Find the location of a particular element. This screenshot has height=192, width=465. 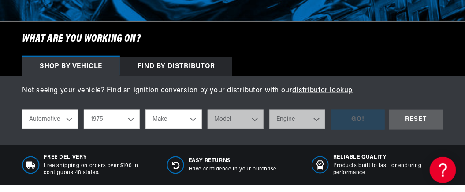

select: Make is located at coordinates (173, 120).